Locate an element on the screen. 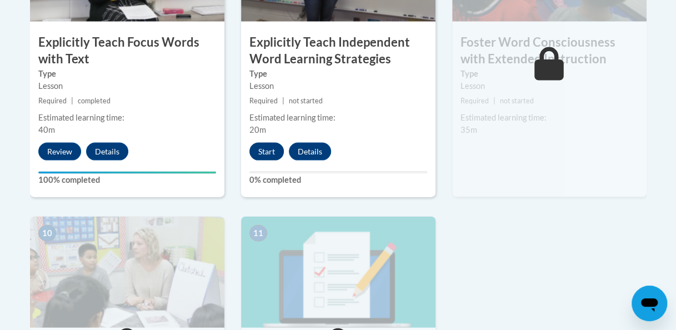  span: 10 is located at coordinates (47, 233).